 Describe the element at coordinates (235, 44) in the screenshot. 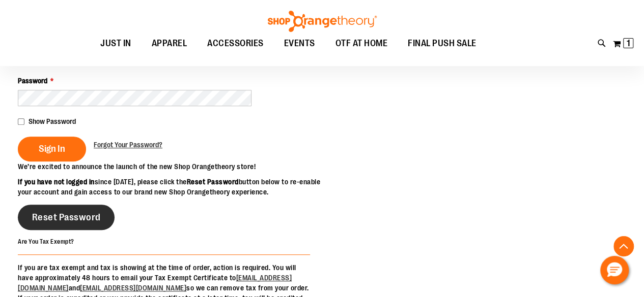

I see `a: ACCESSORIES` at that location.